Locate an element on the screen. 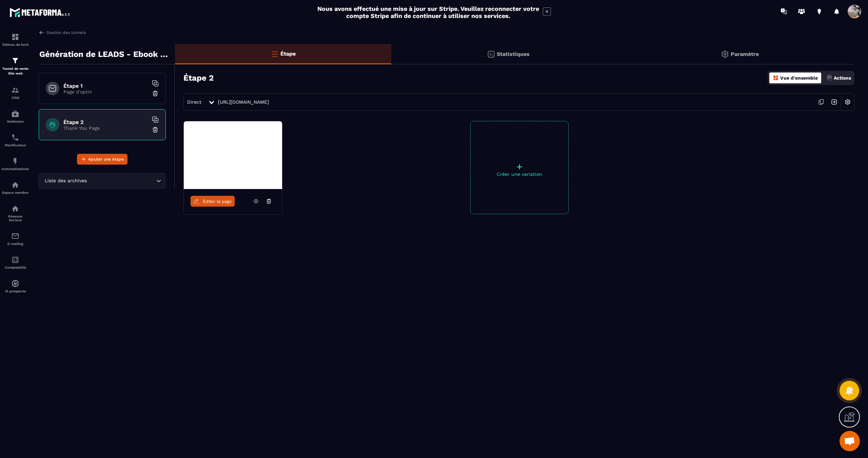  img: social-network is located at coordinates (16, 209).